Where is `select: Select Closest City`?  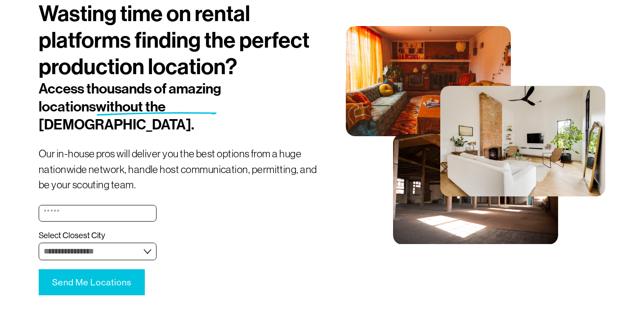
select: Select Closest City is located at coordinates (97, 251).